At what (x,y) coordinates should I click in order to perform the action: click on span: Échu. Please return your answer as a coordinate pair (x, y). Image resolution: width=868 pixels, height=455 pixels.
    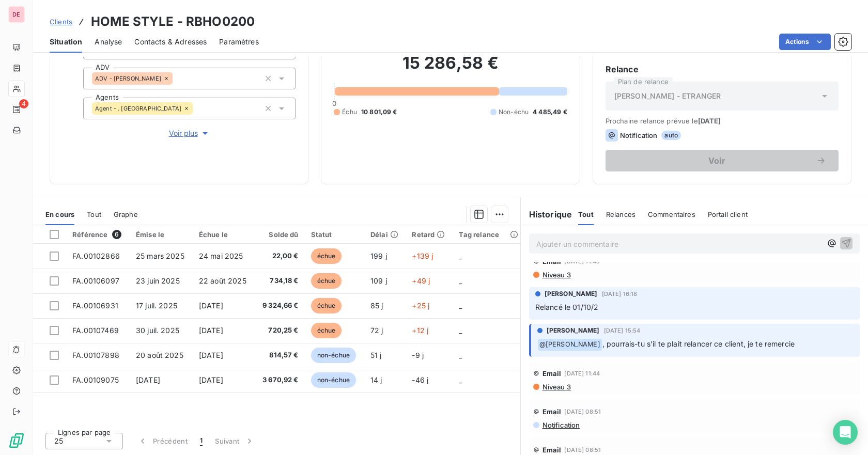
    Looking at the image, I should click on (349, 112).